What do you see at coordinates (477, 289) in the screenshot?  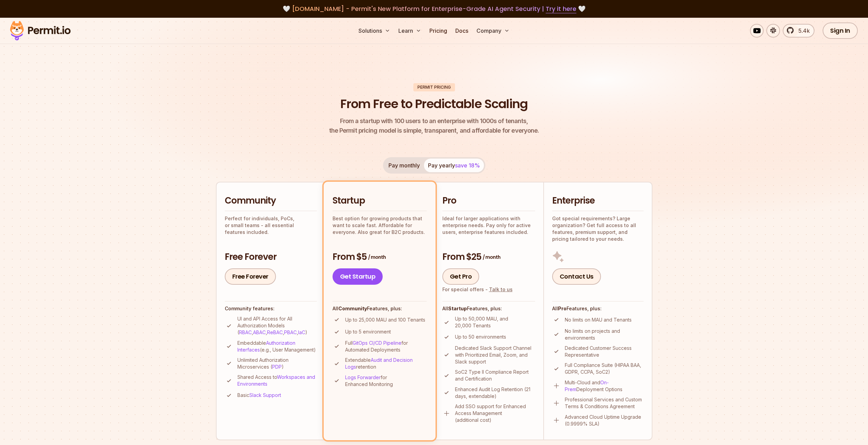 I see `div: For special offers -` at bounding box center [477, 289].